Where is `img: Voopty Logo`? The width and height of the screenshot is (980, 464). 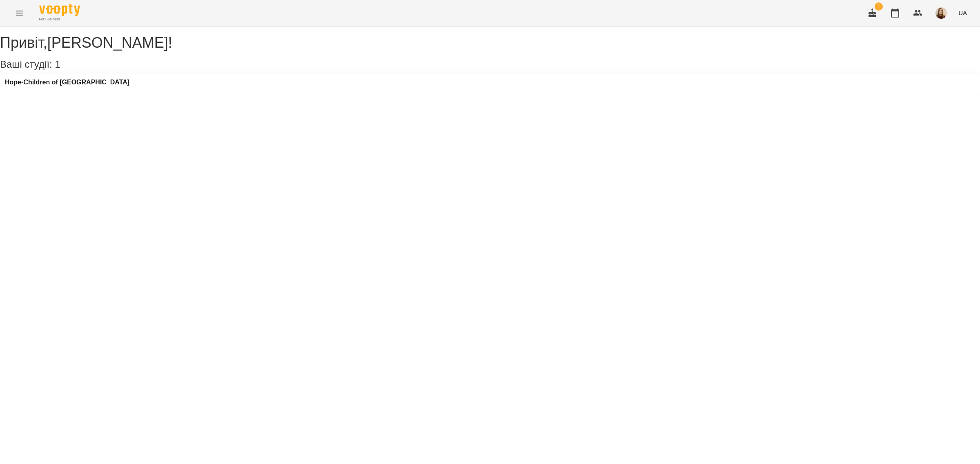
img: Voopty Logo is located at coordinates (59, 10).